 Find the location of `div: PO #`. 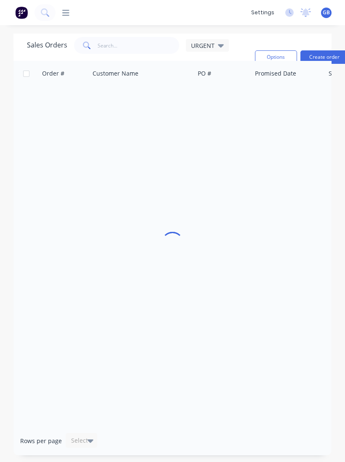

div: PO # is located at coordinates (204, 74).